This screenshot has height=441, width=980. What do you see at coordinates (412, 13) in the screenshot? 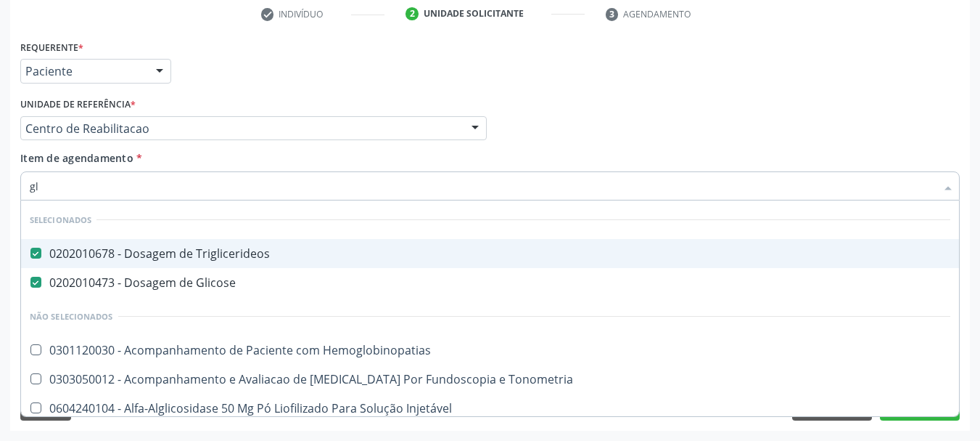
I see `div: 2` at bounding box center [412, 13].